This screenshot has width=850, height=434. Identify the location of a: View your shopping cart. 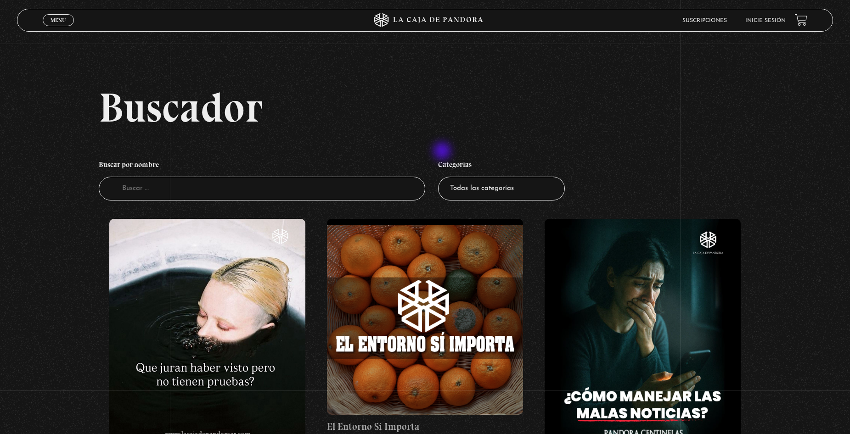
(801, 20).